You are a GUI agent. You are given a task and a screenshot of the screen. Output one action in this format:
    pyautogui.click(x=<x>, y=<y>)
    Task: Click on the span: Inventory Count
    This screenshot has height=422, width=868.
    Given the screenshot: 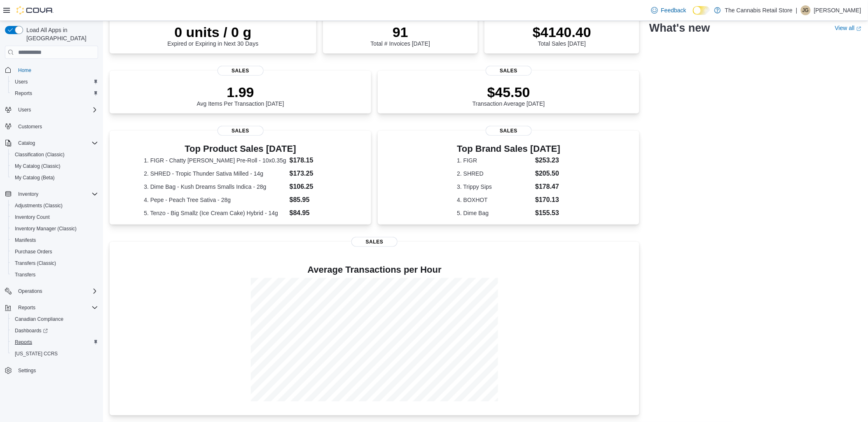 What is the action you would take?
    pyautogui.click(x=55, y=217)
    